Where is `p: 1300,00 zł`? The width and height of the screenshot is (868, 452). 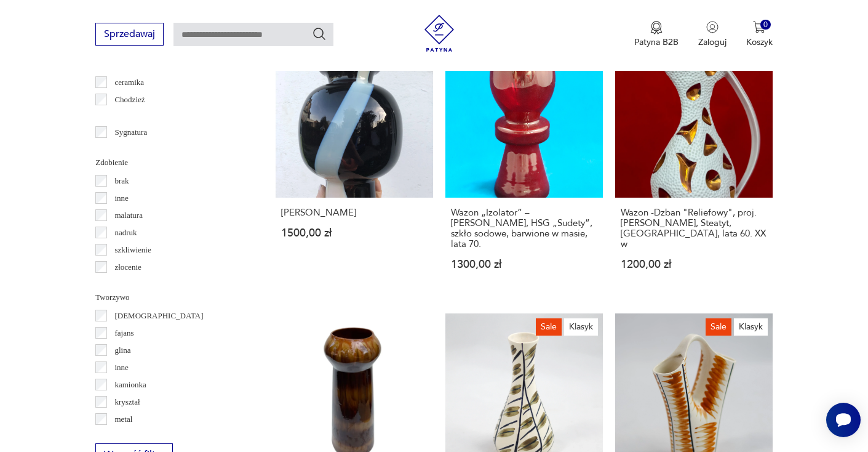
p: 1300,00 zł is located at coordinates (524, 264).